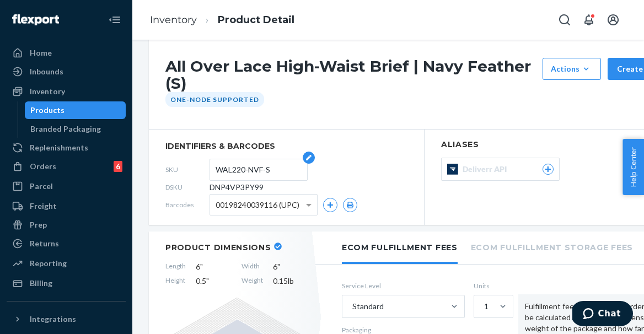  I want to click on a: Orders6, so click(66, 166).